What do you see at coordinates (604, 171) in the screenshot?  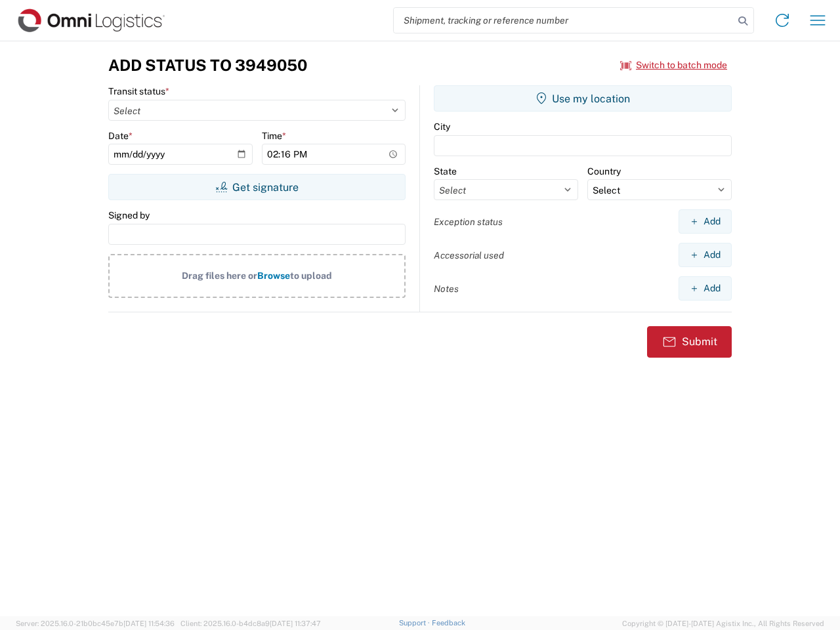 I see `label: Country` at bounding box center [604, 171].